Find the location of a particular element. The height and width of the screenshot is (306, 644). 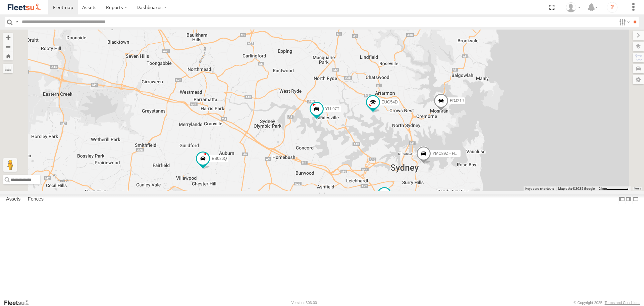

label: Search Query is located at coordinates (17, 22).